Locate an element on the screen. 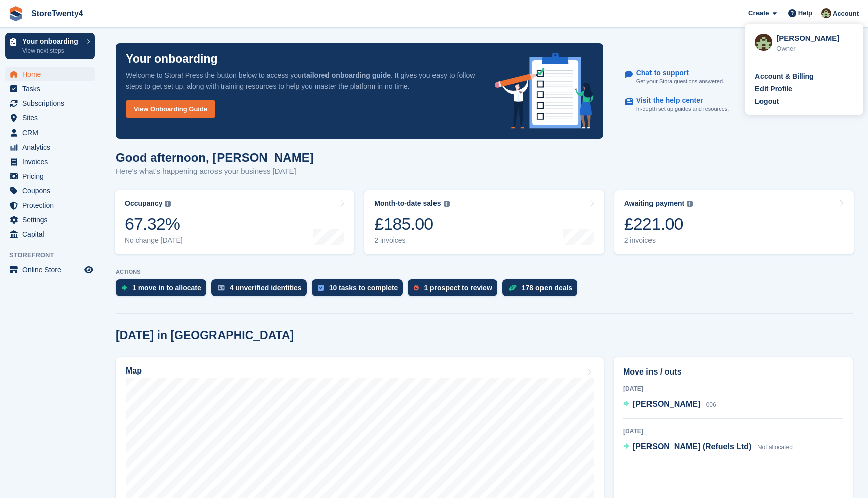 The width and height of the screenshot is (868, 498). img: onboarding-info-6c161a55d2c0e0a8cae90662b2fe09162a5109e8cc188191df67fb4f79e88e88.svg is located at coordinates (544, 91).